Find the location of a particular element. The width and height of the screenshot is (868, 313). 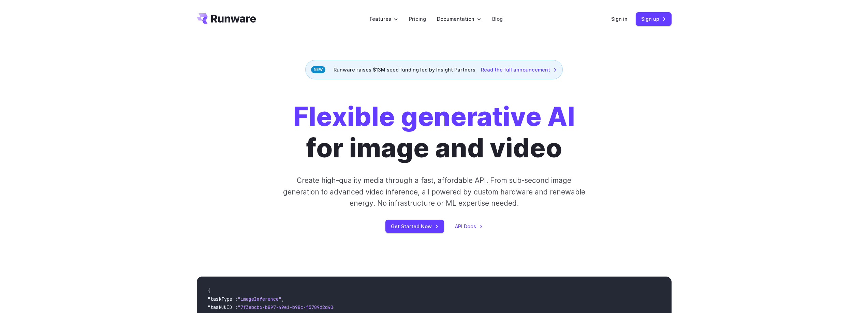

a: Blog is located at coordinates (498, 19).